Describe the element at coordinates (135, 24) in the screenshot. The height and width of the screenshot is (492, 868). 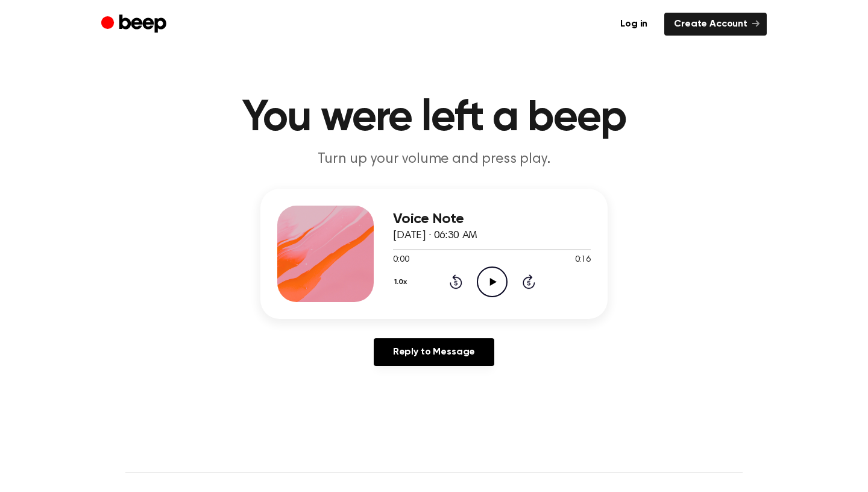
I see `a: Beep` at that location.